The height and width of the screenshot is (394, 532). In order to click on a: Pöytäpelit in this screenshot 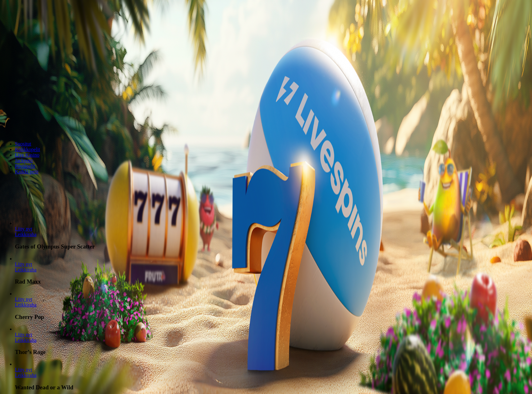, I will do `click(25, 166)`.